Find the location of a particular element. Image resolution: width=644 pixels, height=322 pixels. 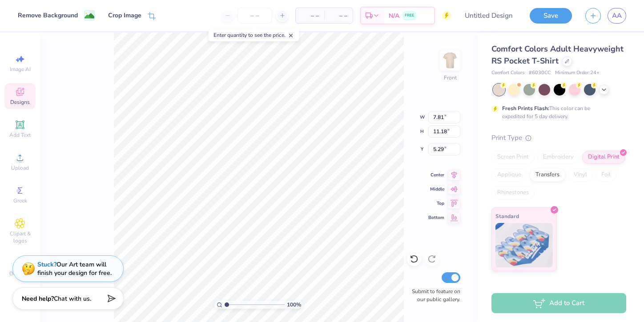

span: Bottom is located at coordinates (436, 218).